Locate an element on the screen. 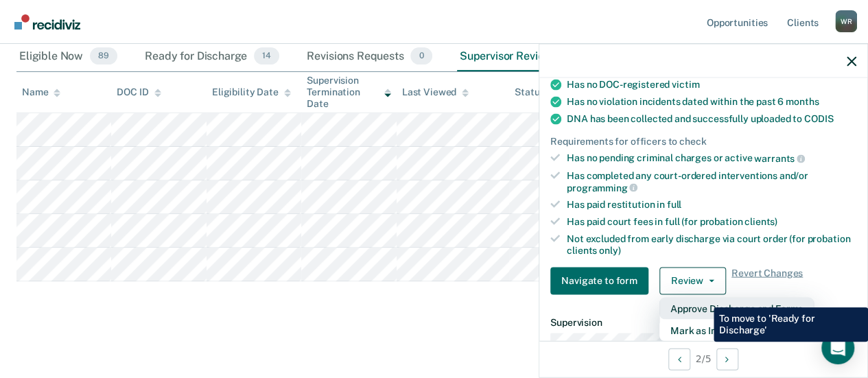 The height and width of the screenshot is (378, 868). div: Ready for Discharge is located at coordinates (212, 57).